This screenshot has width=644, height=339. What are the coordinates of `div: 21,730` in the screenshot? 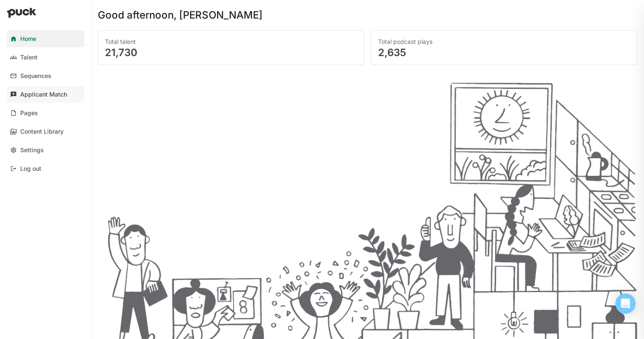 It's located at (231, 53).